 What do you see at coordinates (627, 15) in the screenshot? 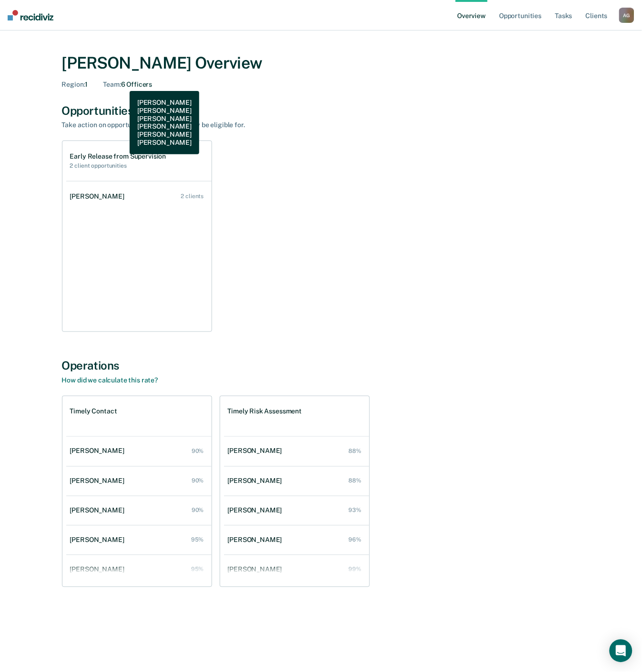
I see `div: A G` at bounding box center [627, 15].